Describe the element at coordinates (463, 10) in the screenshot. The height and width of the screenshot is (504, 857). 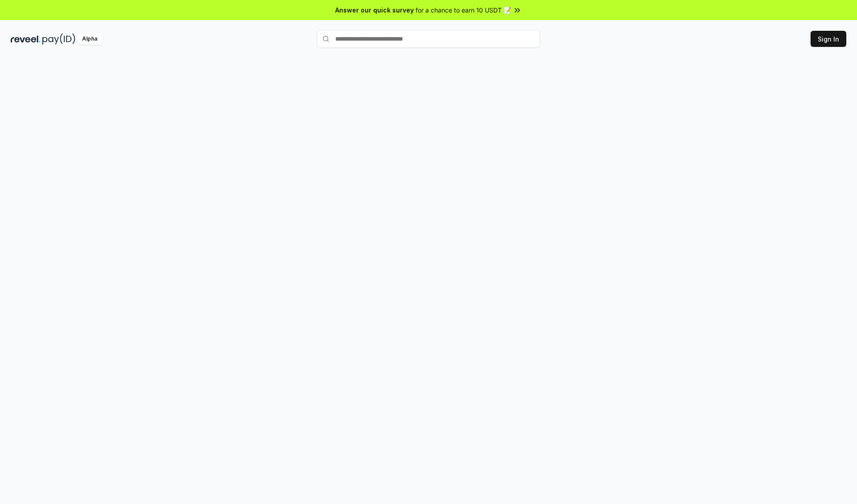
I see `span: for a chance to earn 10 USDT 📝` at that location.